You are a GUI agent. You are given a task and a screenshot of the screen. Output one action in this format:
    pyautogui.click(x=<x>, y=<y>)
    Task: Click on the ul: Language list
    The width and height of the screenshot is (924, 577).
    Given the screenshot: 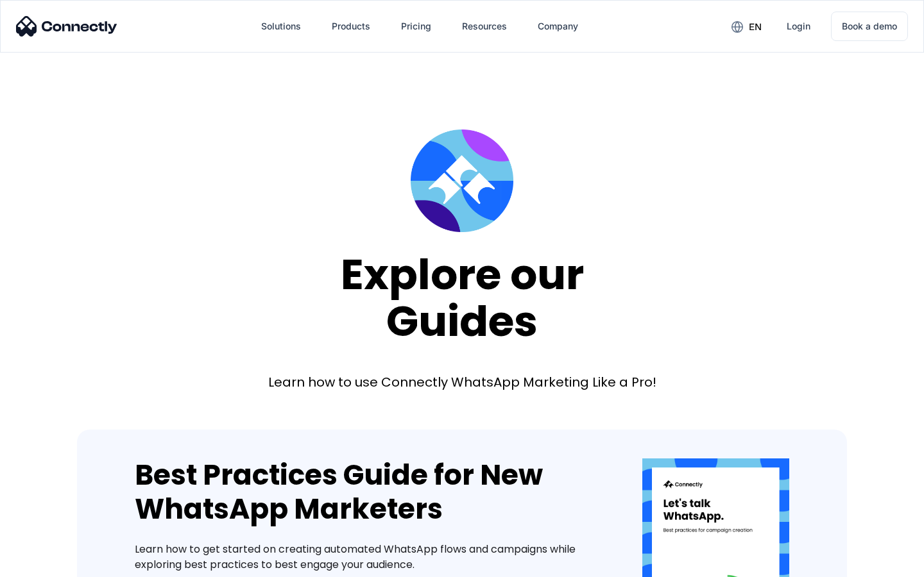 What is the action you would take?
    pyautogui.click(x=51, y=564)
    